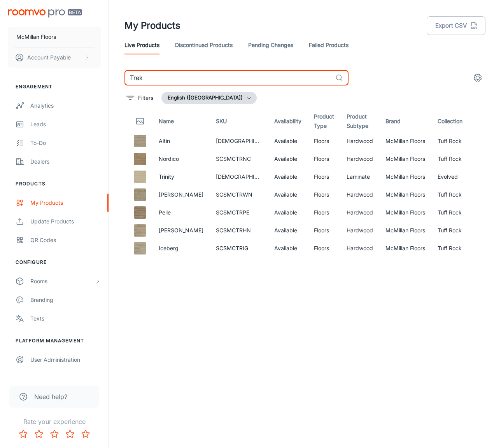 This screenshot has height=448, width=501. Describe the element at coordinates (228, 78) in the screenshot. I see `input: Search` at that location.